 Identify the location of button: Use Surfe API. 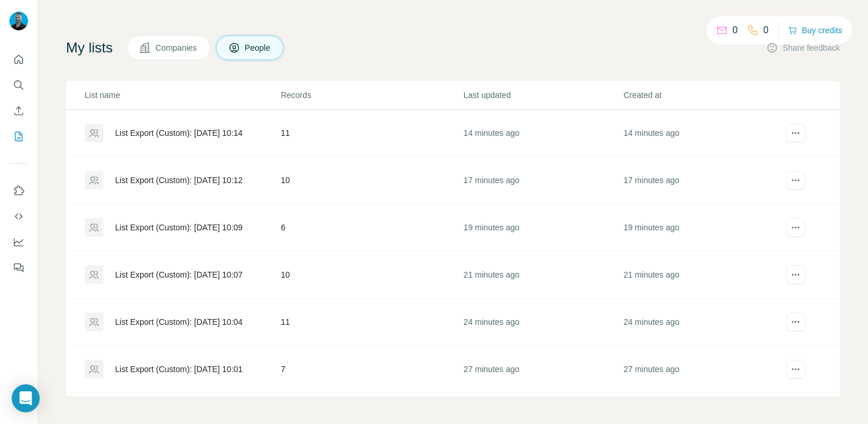
(19, 216).